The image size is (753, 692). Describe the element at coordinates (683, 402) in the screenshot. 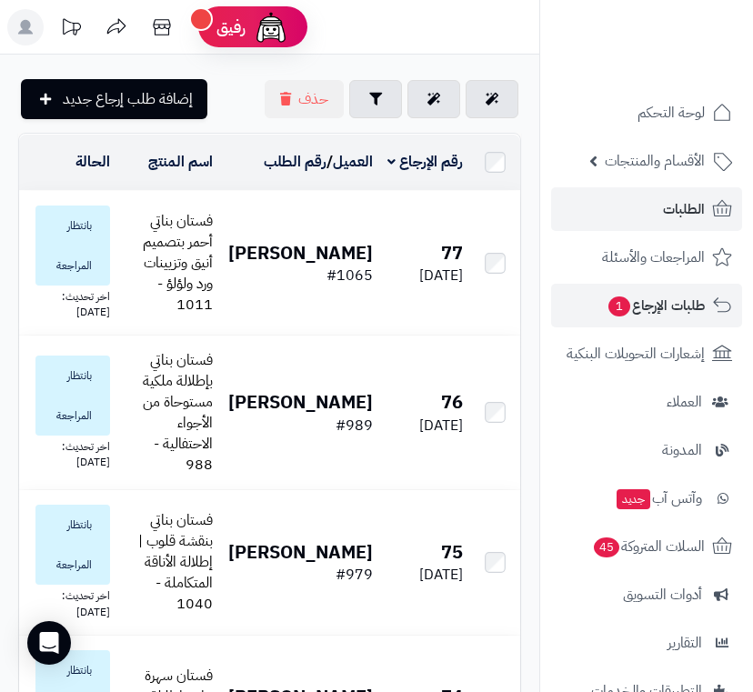

I see `span: العملاء` at that location.